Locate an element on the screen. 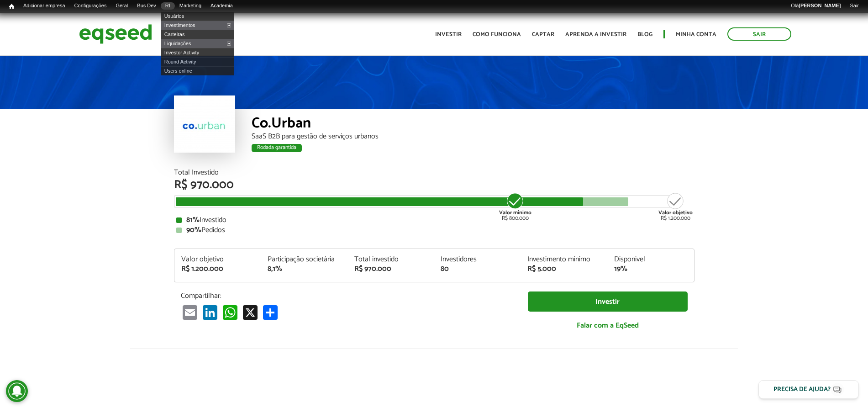 Image resolution: width=868 pixels, height=408 pixels. div: Total Investido is located at coordinates (434, 173).